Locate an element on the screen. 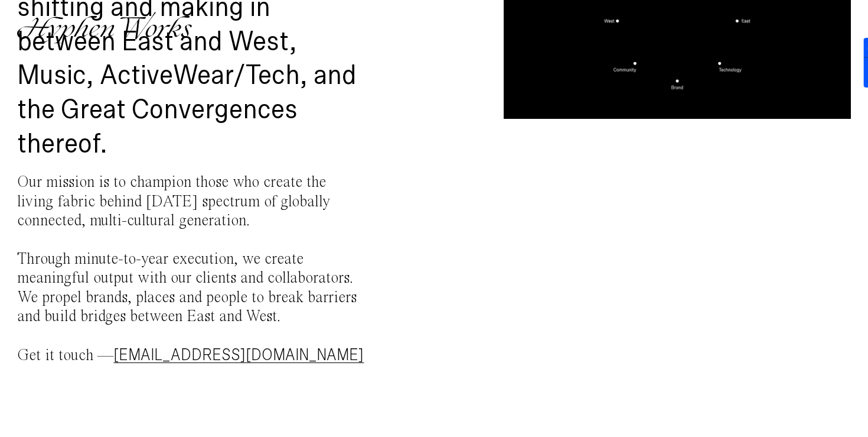 The width and height of the screenshot is (868, 437). a: 中文 is located at coordinates (837, 25).